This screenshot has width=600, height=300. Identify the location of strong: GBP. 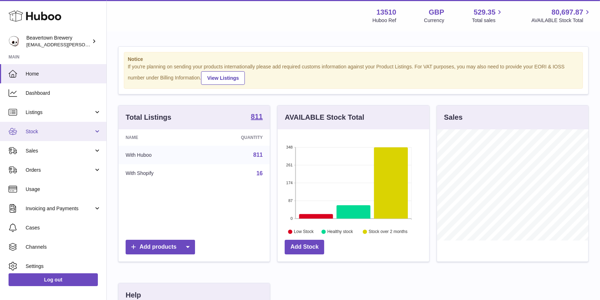
(436, 12).